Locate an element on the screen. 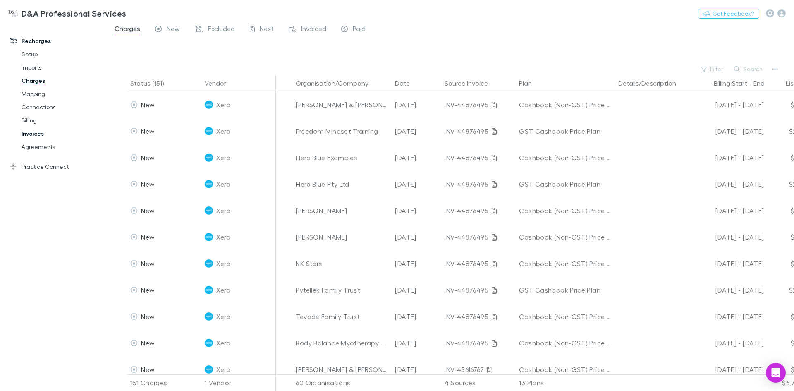 This screenshot has height=391, width=794. button: Billing Start is located at coordinates (730, 83).